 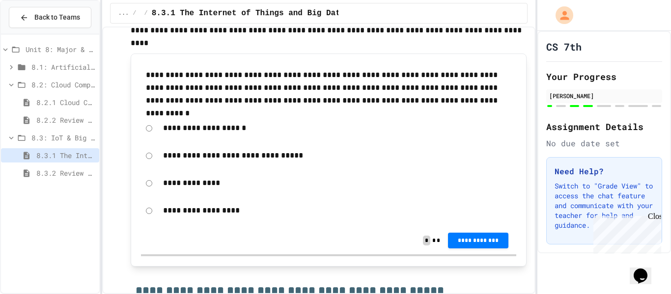 I want to click on div: Chat with us now!Close, so click(x=36, y=33).